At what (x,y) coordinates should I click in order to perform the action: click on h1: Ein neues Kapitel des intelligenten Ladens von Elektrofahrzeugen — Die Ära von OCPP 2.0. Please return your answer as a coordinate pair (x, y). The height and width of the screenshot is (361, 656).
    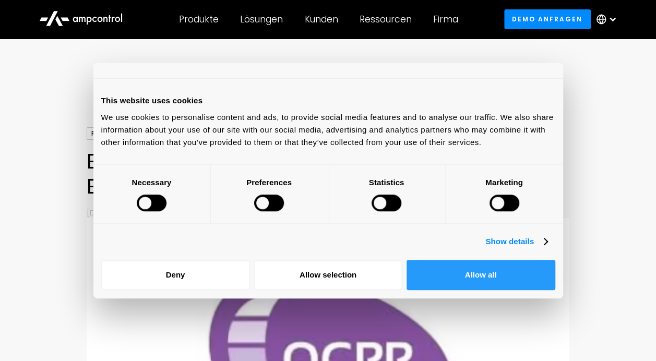
    Looking at the image, I should click on (328, 174).